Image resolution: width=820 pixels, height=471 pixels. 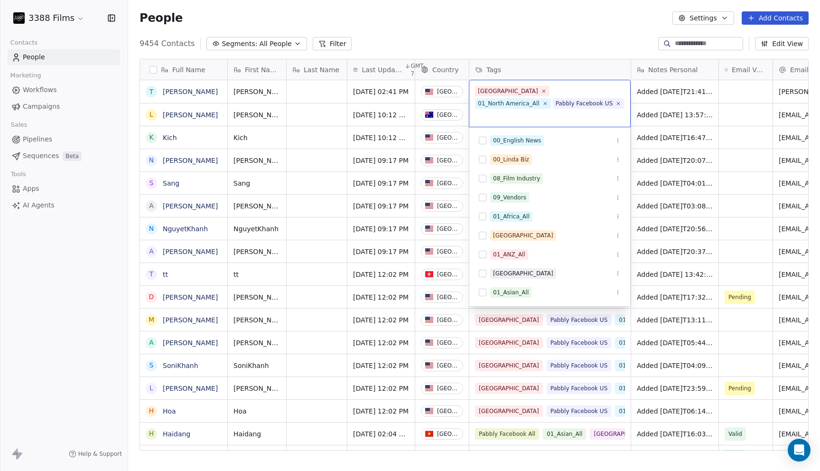 What do you see at coordinates (584, 103) in the screenshot?
I see `div: Pabbly Facebook US` at bounding box center [584, 103].